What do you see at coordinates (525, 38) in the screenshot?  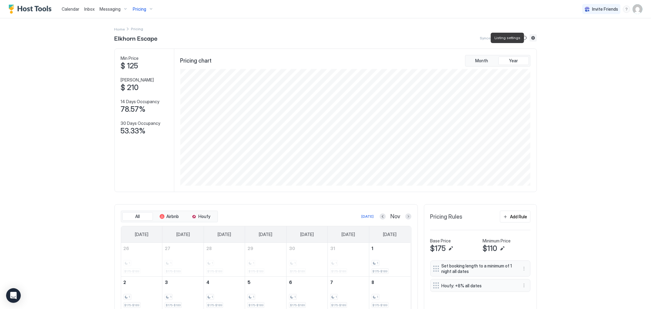 I see `button: Sync prices` at bounding box center [525, 38].